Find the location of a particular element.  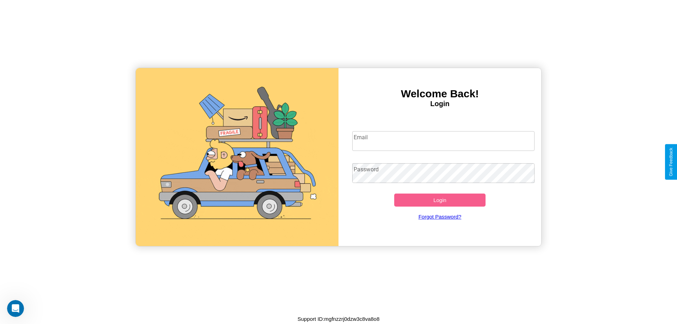

h4: Login is located at coordinates (440, 104).